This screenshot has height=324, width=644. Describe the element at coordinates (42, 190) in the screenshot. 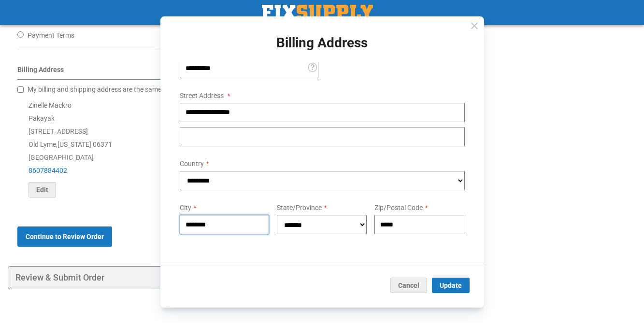

I see `button: Edit` at that location.